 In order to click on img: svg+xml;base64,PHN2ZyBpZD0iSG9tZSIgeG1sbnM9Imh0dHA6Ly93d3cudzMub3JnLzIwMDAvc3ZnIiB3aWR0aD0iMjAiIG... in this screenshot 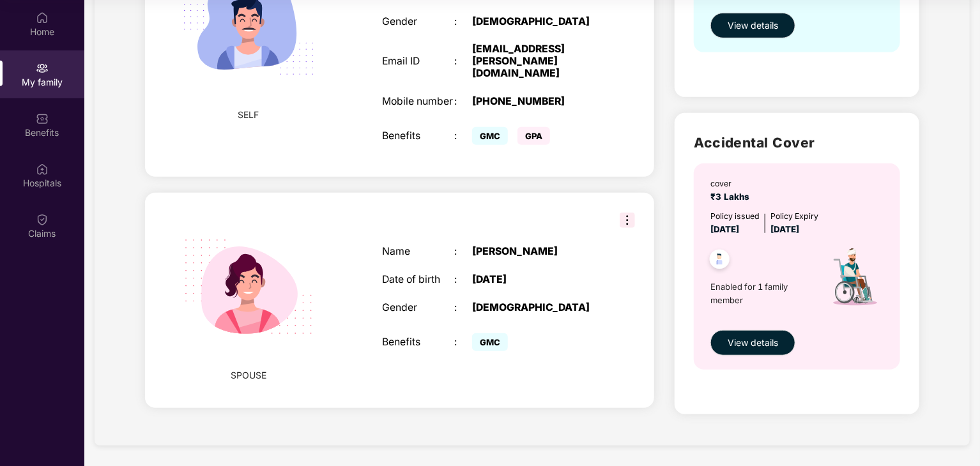, I will do `click(42, 18)`.